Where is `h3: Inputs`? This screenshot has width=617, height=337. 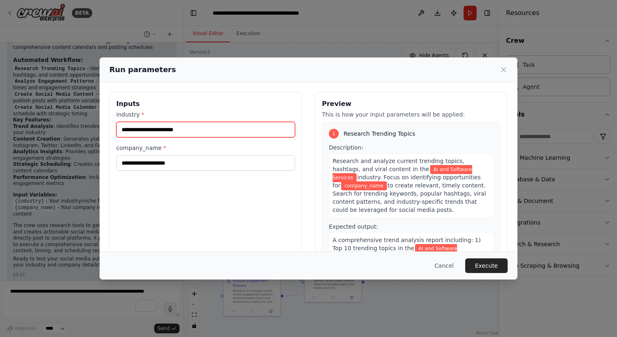
h3: Inputs is located at coordinates (206, 104).